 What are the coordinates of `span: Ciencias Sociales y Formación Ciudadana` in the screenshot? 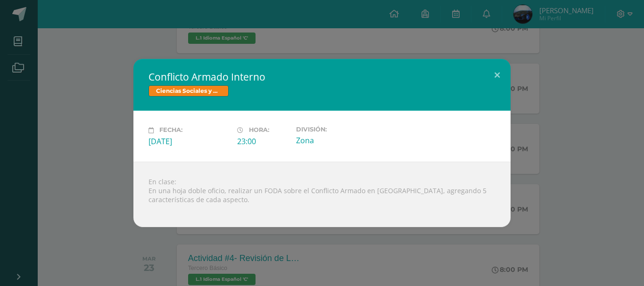 It's located at (188, 91).